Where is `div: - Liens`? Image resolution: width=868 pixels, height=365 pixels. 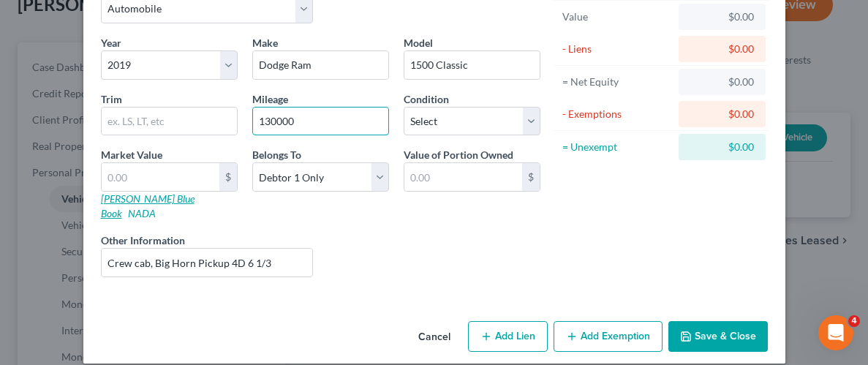 div: - Liens is located at coordinates (617, 49).